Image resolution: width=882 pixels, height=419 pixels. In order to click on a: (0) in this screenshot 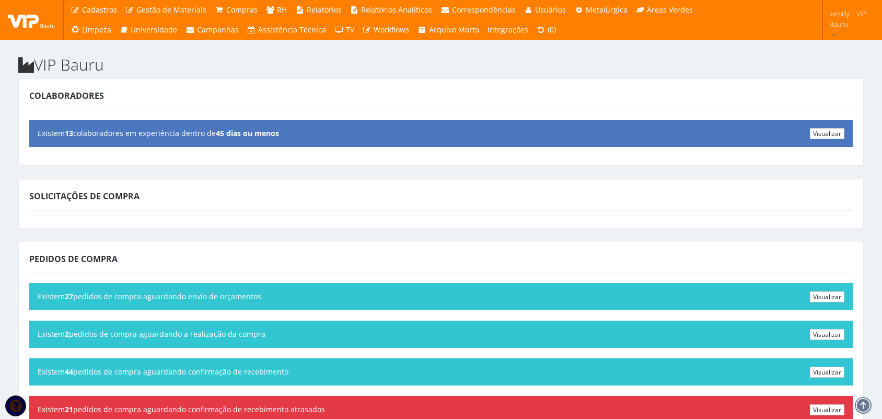, I will do `click(547, 30)`.